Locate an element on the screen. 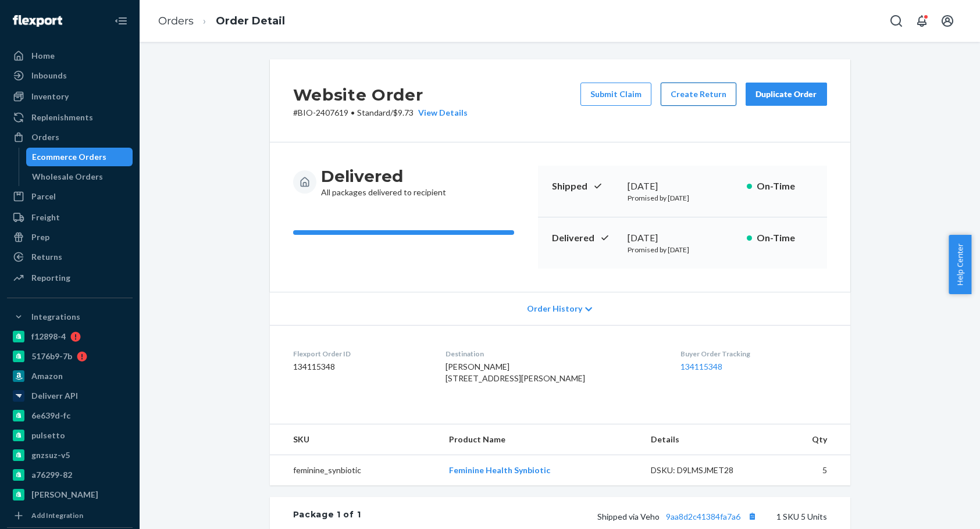  p: Delivered is located at coordinates (585, 238).